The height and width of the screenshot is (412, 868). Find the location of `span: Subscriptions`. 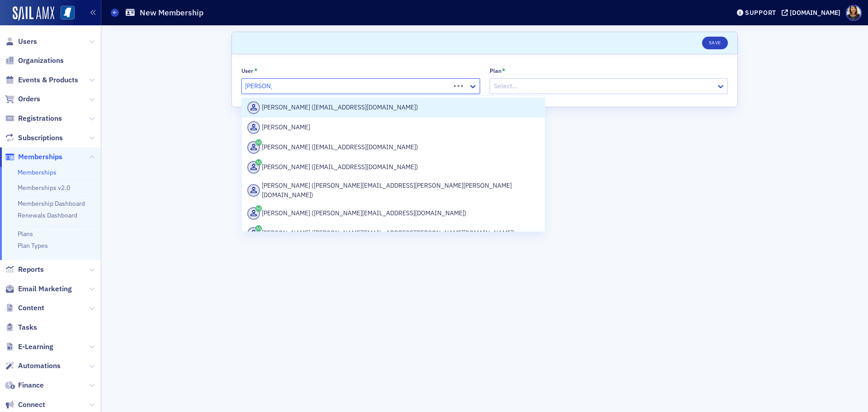

span: Subscriptions is located at coordinates (40, 137).